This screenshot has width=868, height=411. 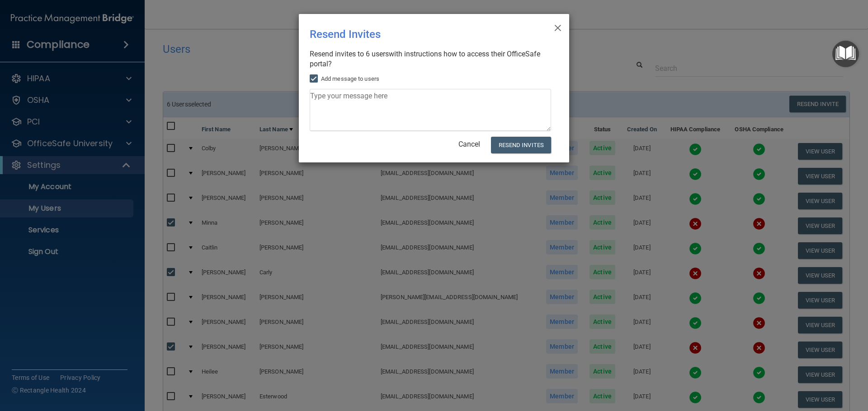 What do you see at coordinates (416, 34) in the screenshot?
I see `div: Resend Invites` at bounding box center [416, 34].